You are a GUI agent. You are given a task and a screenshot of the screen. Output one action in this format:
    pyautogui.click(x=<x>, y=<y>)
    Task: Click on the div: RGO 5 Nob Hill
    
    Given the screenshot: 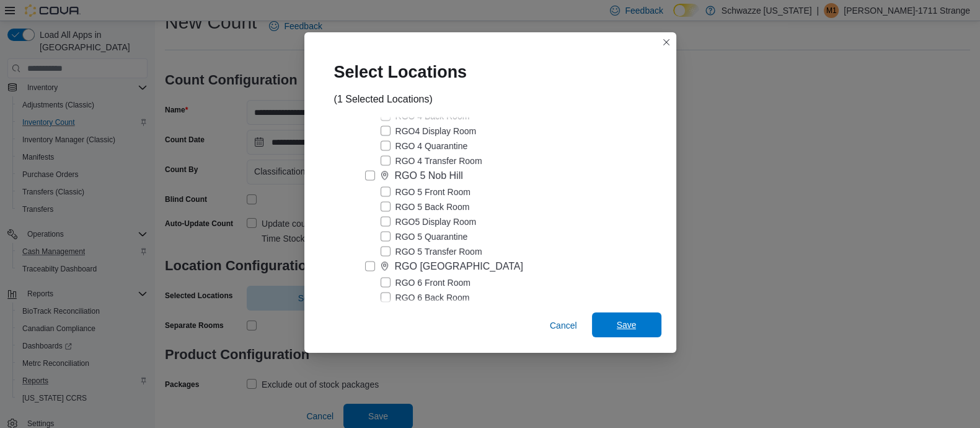 What is the action you would take?
    pyautogui.click(x=429, y=176)
    